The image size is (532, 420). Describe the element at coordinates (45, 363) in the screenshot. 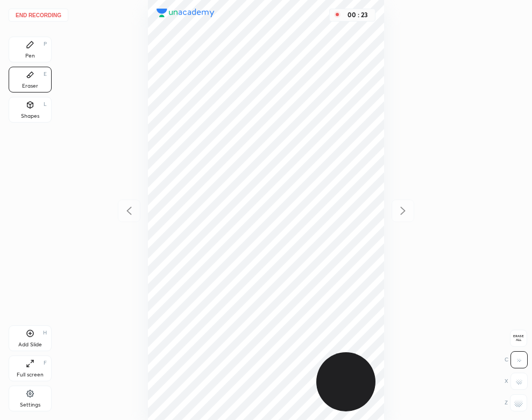

I see `div: F` at that location.